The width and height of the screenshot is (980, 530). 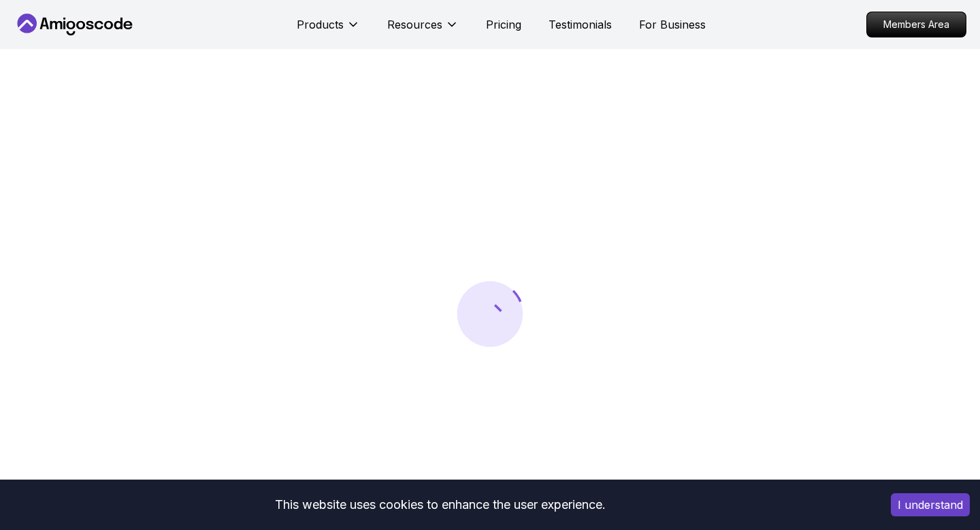 What do you see at coordinates (504, 24) in the screenshot?
I see `p: Pricing` at bounding box center [504, 24].